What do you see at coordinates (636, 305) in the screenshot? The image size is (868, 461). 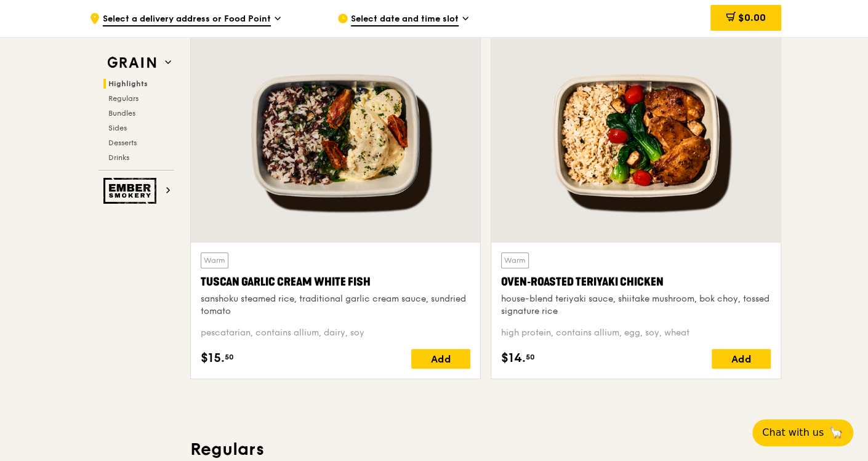 I see `div: house-blend teriyaki sauce, shiitake mushroom, bok choy, tossed signature rice` at bounding box center [636, 305].